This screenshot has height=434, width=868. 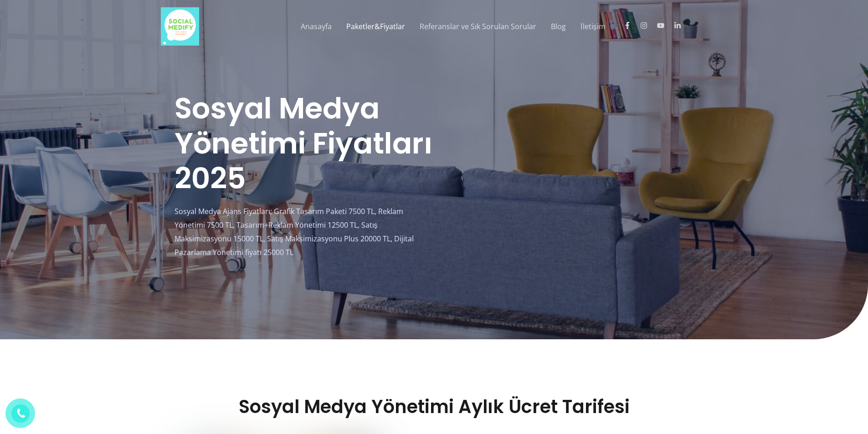 I want to click on nav: Site Navigation, so click(x=496, y=26).